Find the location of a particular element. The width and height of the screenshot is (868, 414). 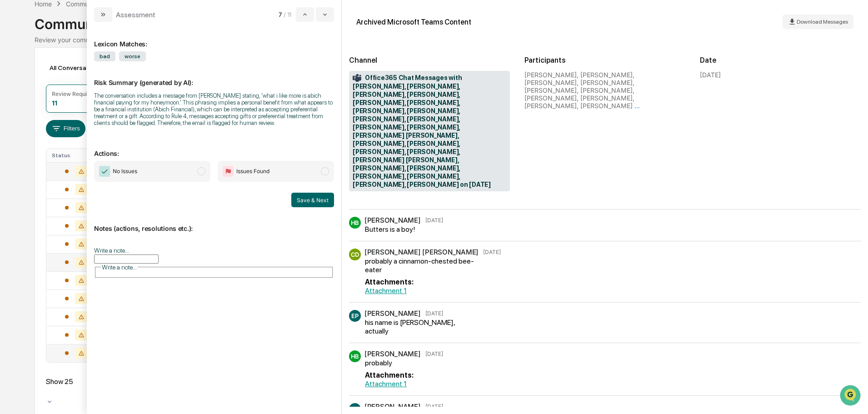

div: Assessment is located at coordinates (135, 14).